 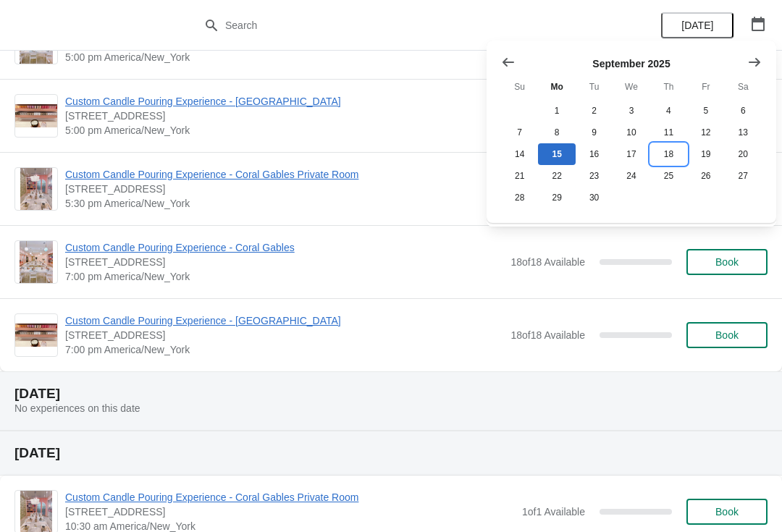 I want to click on button: Monday September 8 2025, so click(x=556, y=133).